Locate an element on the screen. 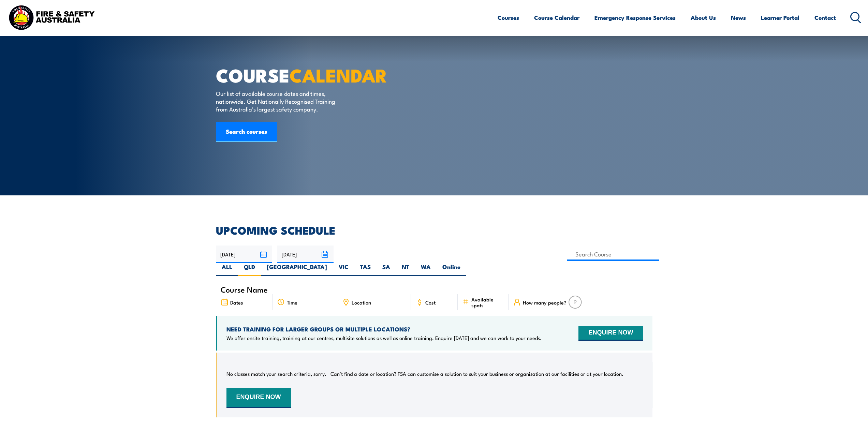  strong: CALENDAR is located at coordinates (338, 74).